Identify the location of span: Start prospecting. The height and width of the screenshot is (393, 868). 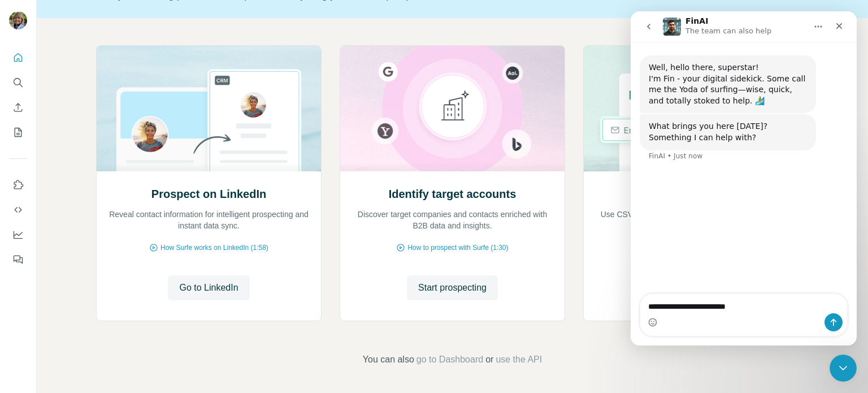
(452, 288).